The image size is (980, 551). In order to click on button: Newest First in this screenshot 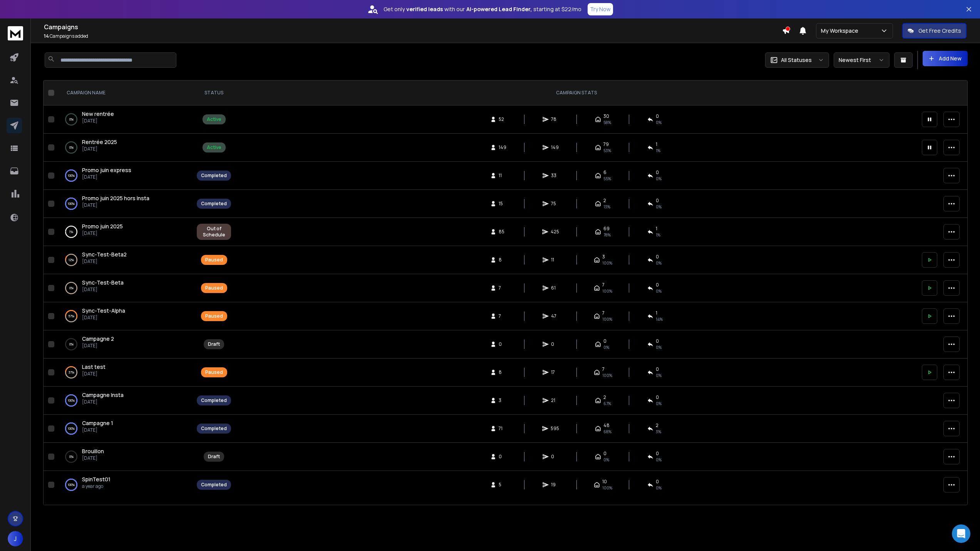, I will do `click(861, 60)`.